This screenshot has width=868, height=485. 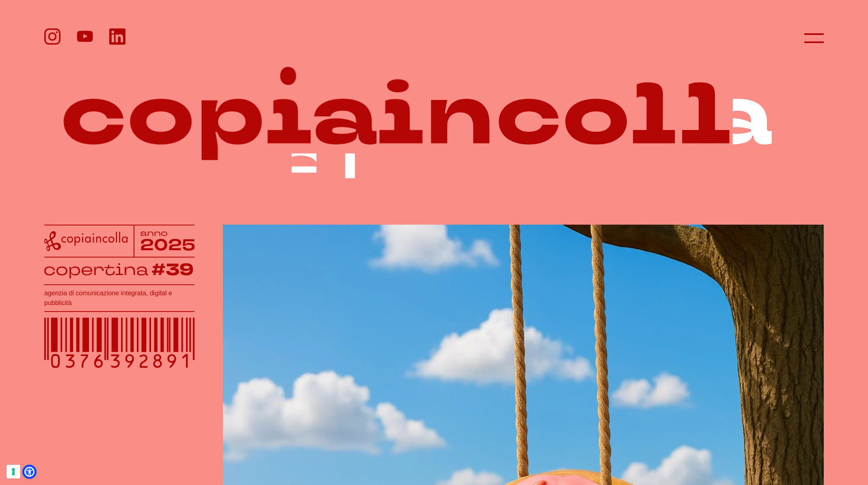 What do you see at coordinates (30, 472) in the screenshot?
I see `a: Open Accessibility Menu` at bounding box center [30, 472].